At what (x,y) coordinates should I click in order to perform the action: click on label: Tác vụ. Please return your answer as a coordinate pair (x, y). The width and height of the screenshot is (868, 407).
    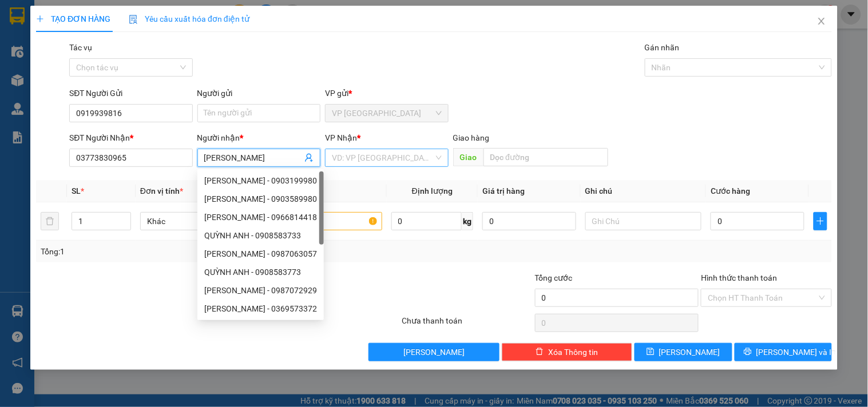
    Looking at the image, I should click on (81, 48).